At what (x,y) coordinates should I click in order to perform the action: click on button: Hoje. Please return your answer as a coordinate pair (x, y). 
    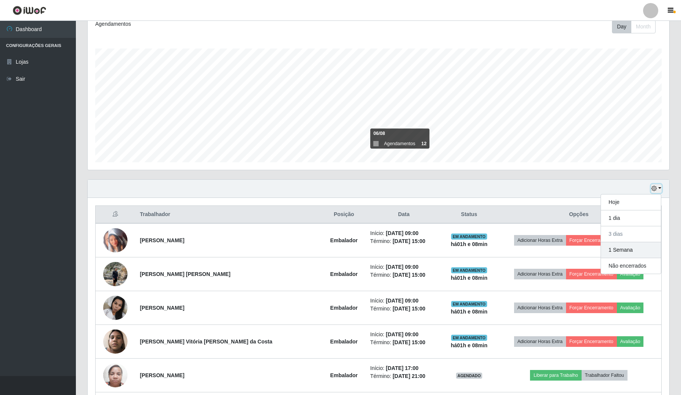
    Looking at the image, I should click on (631, 203).